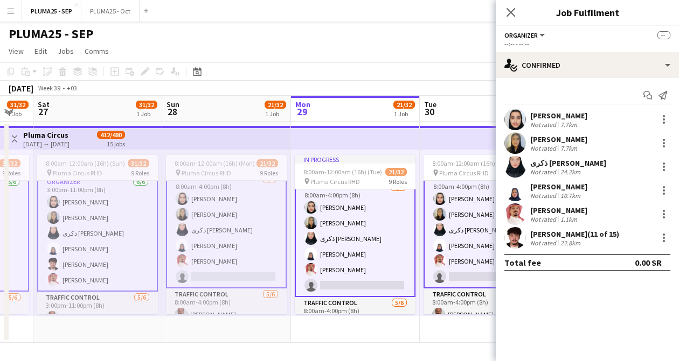  I want to click on div: In progress, so click(355, 159).